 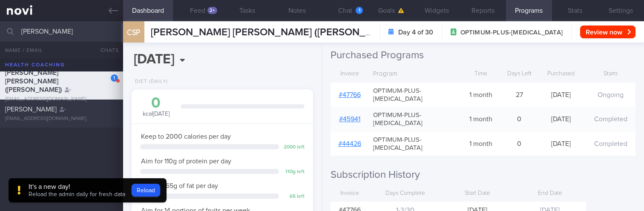 What do you see at coordinates (185, 137) in the screenshot?
I see `span: Keep to 2000 calories per day` at bounding box center [185, 137].